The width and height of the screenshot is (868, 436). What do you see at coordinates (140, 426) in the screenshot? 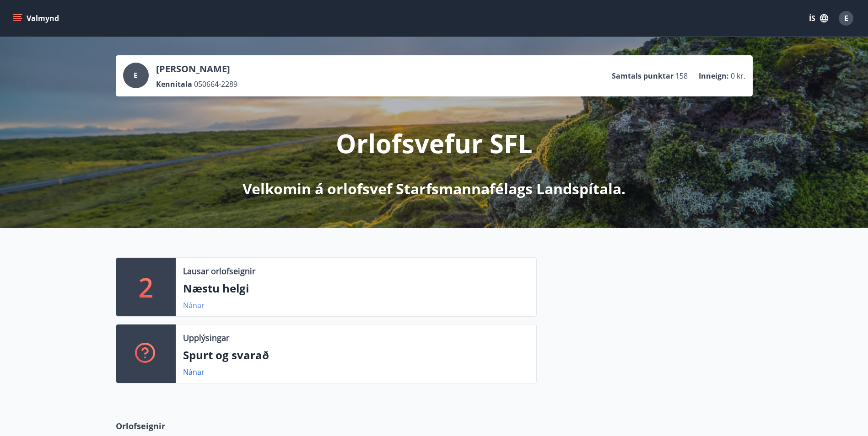
I see `span: Orlofseignir` at bounding box center [140, 426].